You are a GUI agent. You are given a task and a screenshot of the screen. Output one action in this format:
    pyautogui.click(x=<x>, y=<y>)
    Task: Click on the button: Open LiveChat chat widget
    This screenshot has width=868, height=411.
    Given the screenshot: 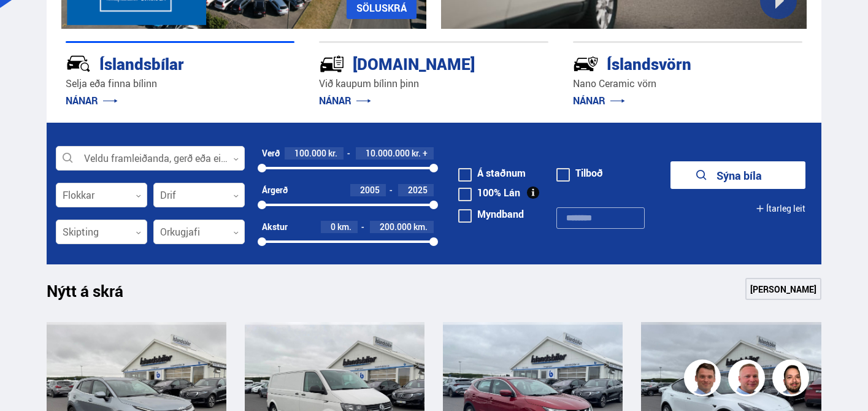 What is the action you would take?
    pyautogui.click(x=28, y=23)
    